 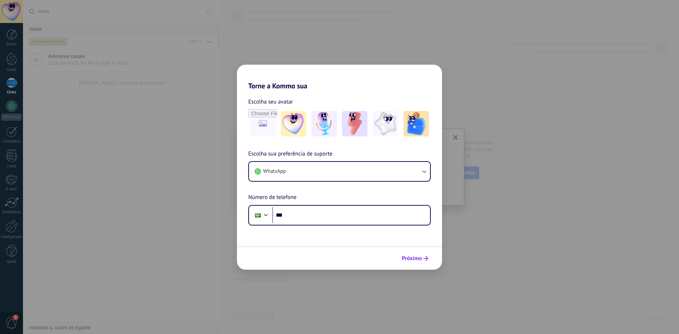 What do you see at coordinates (272, 198) in the screenshot?
I see `span: Número de telefone` at bounding box center [272, 198].